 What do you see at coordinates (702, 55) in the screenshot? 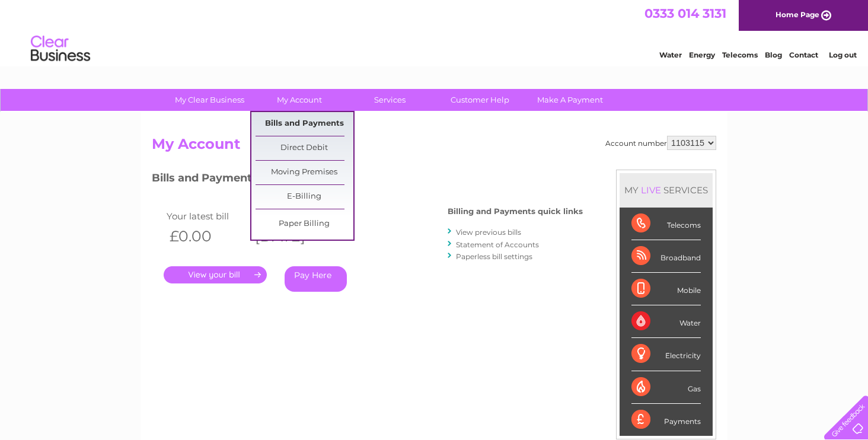
I see `a: Energy` at bounding box center [702, 55].